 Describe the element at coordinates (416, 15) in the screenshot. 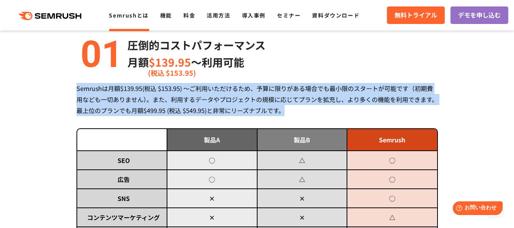

I see `a: 無料トライアル` at that location.